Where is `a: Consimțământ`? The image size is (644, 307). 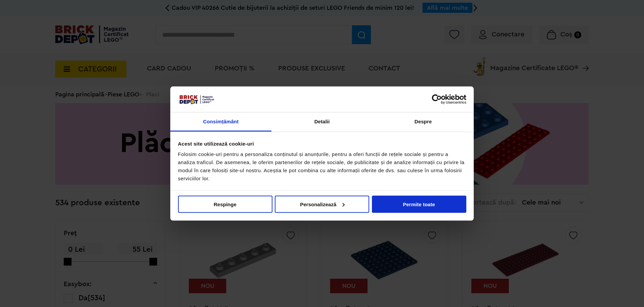
a: Consimțământ is located at coordinates (221, 122).